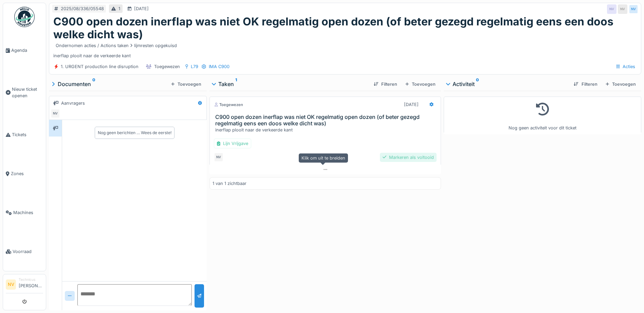  Describe the element at coordinates (326, 121) in the screenshot. I see `h3: C900 open dozen inerflap was niet OK regelmatig open dozen (of beter gezegd regelmatig eens een d...` at that location.